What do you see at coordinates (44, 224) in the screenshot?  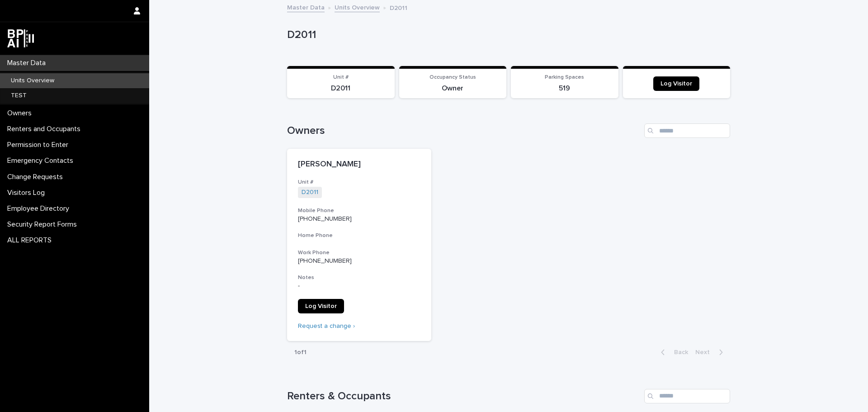 I see `p: Security Report Forms` at bounding box center [44, 224].